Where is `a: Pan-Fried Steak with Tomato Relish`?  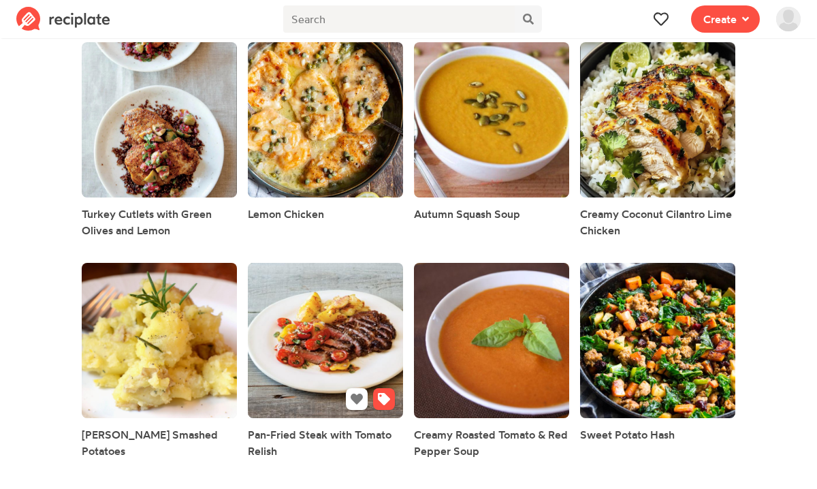
a: Pan-Fried Steak with Tomato Relish is located at coordinates (326, 443).